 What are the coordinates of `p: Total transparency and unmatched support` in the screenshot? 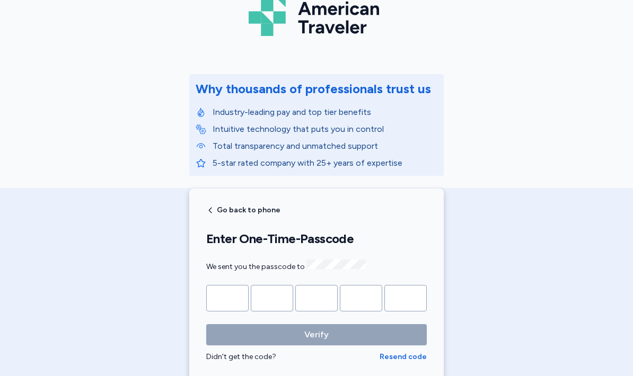 It's located at (325, 146).